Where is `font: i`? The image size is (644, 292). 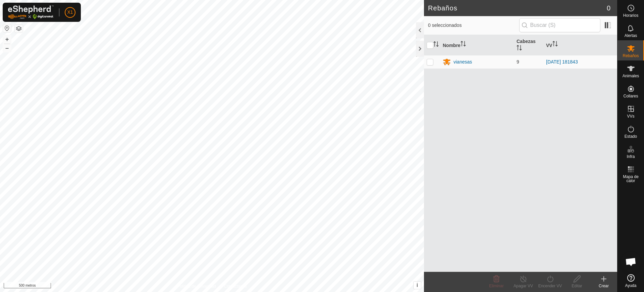 font: i is located at coordinates (417, 285).